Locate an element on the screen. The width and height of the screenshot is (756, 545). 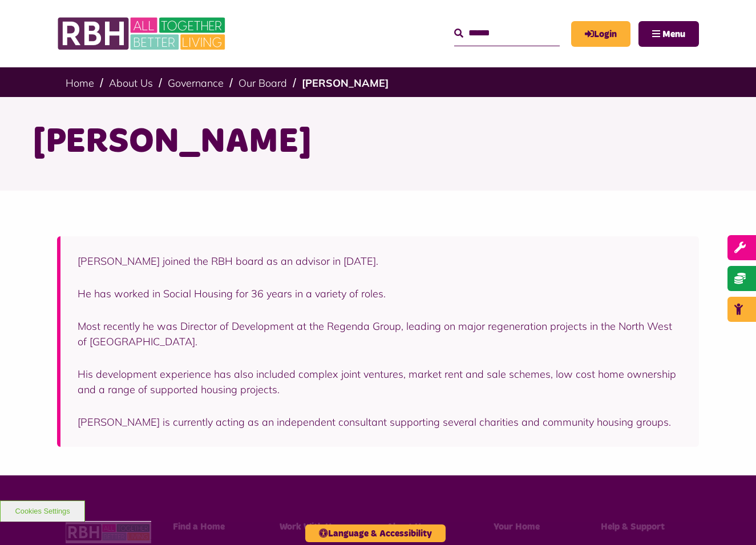
a: Home is located at coordinates (80, 83).